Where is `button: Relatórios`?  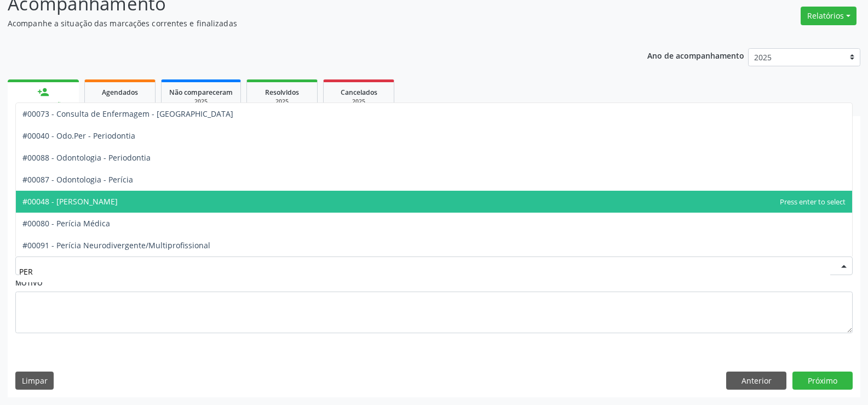
button: Relatórios is located at coordinates (829, 16).